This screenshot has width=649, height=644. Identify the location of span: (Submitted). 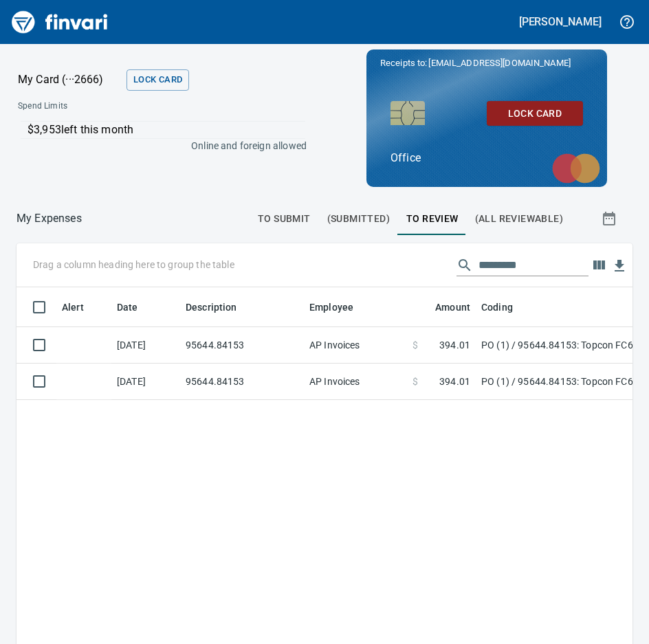
(358, 218).